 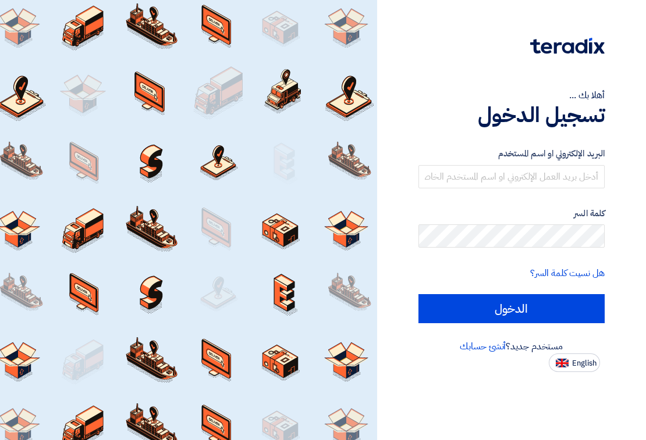 What do you see at coordinates (511, 177) in the screenshot?
I see `input: أدخل بريد العمل الإلكتروني او اسم المستخدم الخاص بك ...` at bounding box center [511, 177].